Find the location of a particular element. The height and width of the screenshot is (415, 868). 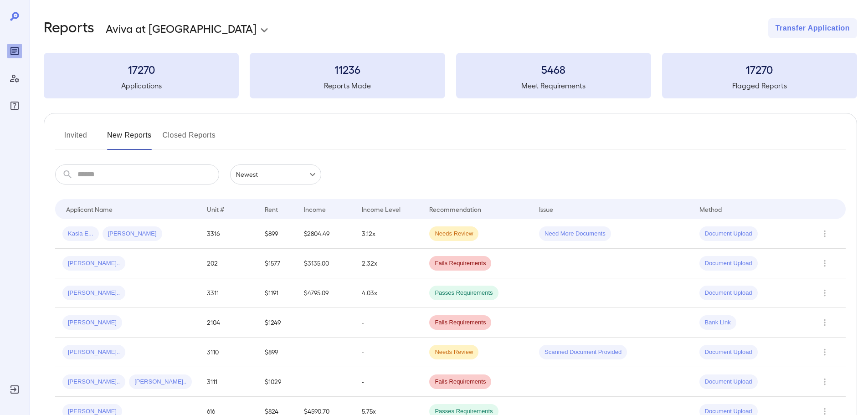

td: 3.12x is located at coordinates (388, 234).